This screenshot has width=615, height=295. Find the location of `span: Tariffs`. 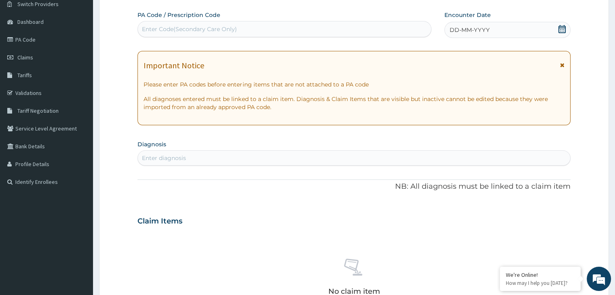

span: Tariffs is located at coordinates (25, 75).